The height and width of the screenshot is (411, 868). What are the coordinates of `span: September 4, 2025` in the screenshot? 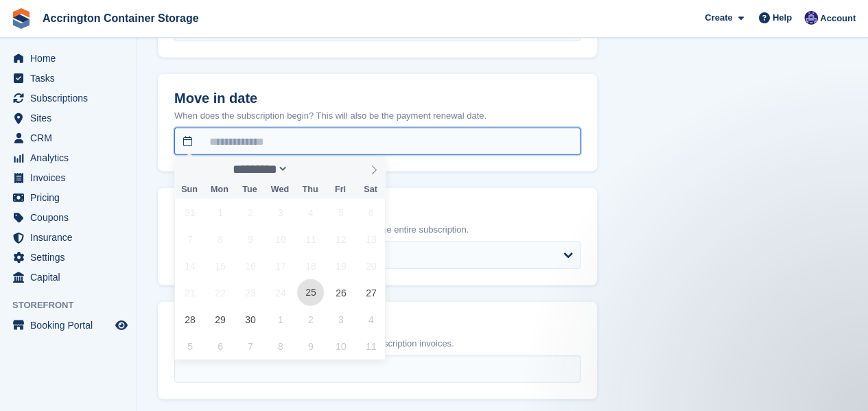 It's located at (310, 212).